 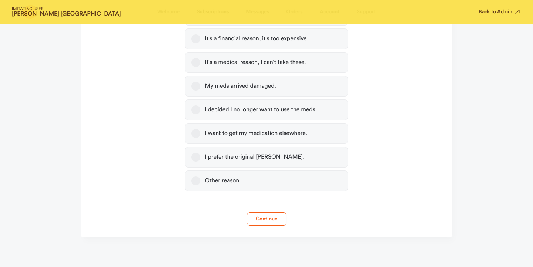 I want to click on div: It's a medical reason, I can't take these., so click(x=255, y=63).